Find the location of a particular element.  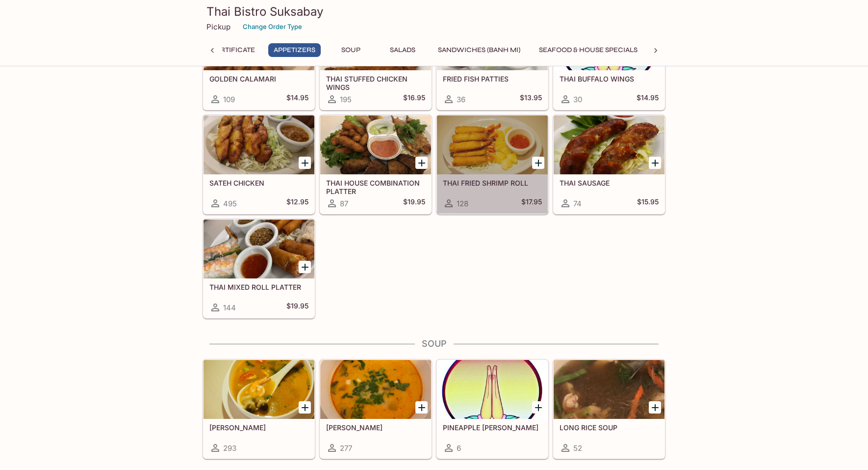

div: THAI MIXED ROLL PLATTER is located at coordinates (259, 248).